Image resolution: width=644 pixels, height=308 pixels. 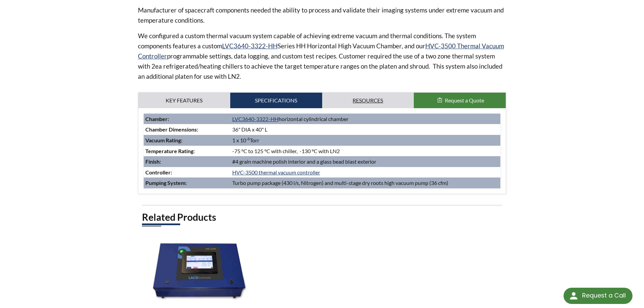 What do you see at coordinates (322, 56) in the screenshot?
I see `p: We configured a custom thermal vacuum system capable of achieving extreme vacuum and thermal cond...` at bounding box center [322, 56].